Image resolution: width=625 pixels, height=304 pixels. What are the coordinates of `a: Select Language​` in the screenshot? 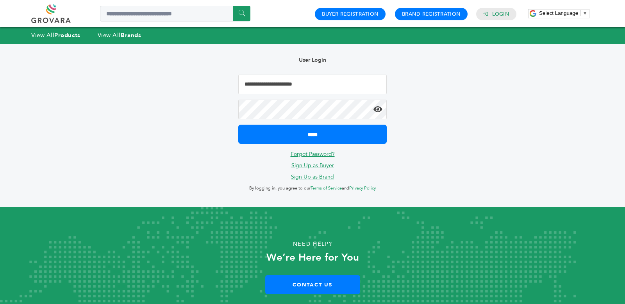 It's located at (564, 13).